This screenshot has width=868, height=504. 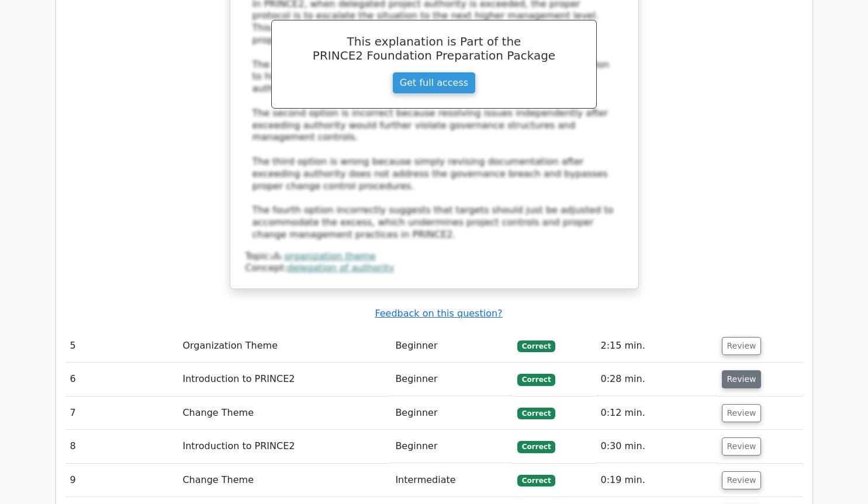 What do you see at coordinates (434, 268) in the screenshot?
I see `div: Concept:` at bounding box center [434, 268].